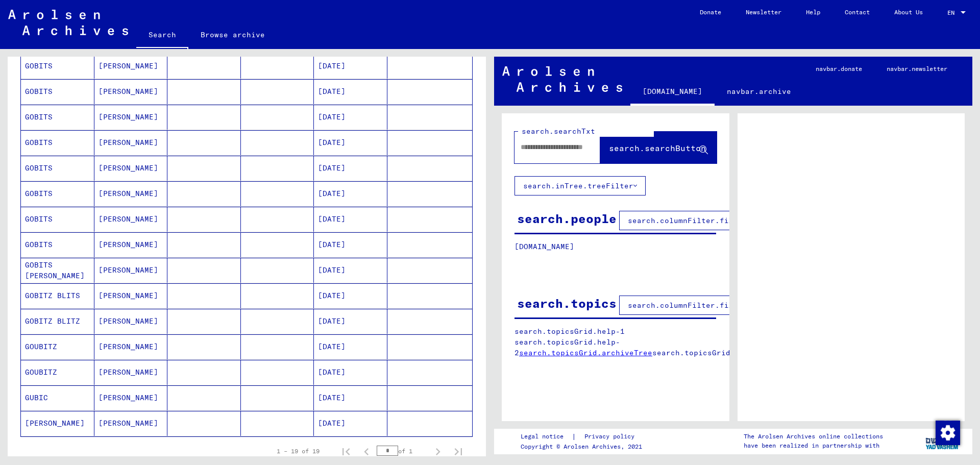  Describe the element at coordinates (438, 451) in the screenshot. I see `button: Next page` at that location.